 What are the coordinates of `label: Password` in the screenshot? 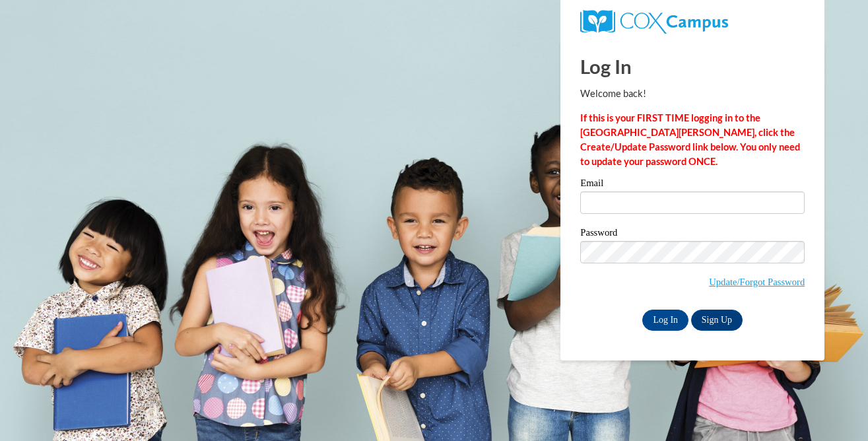 It's located at (693, 234).